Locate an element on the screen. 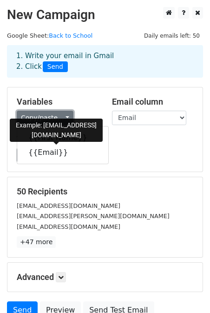 The width and height of the screenshot is (210, 313). div: Chat Widget is located at coordinates (187, 290).